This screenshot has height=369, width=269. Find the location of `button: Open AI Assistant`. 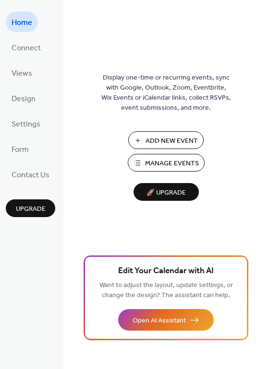

button: Open AI Assistant is located at coordinates (166, 320).